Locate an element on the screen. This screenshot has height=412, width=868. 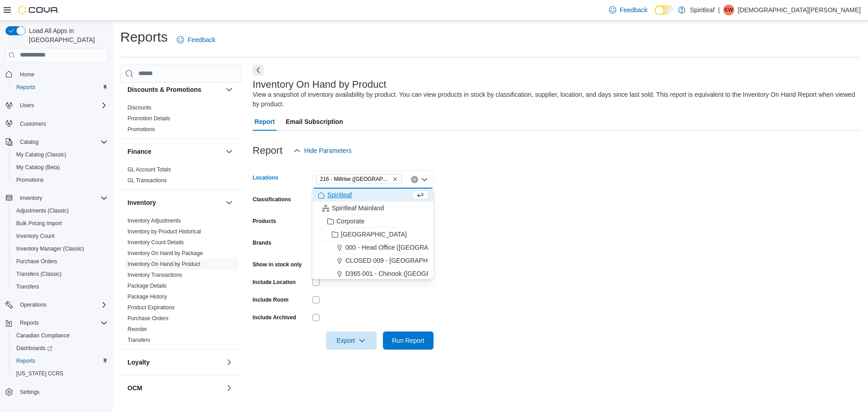
a: My Catalog (Classic) is located at coordinates (41, 155).